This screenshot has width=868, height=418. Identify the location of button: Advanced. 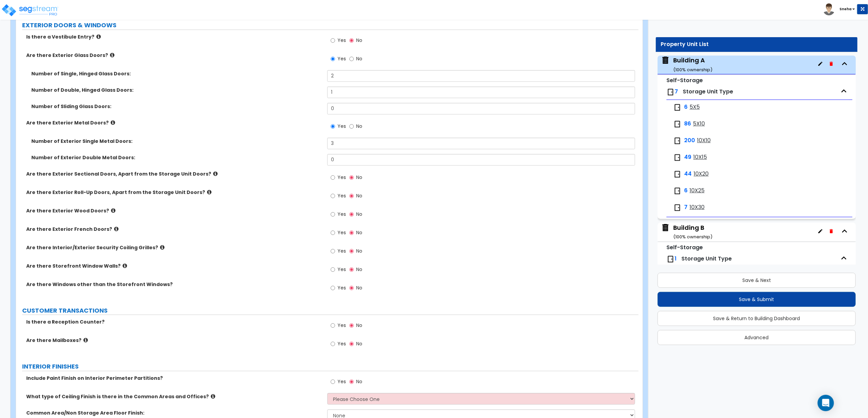
(756, 337).